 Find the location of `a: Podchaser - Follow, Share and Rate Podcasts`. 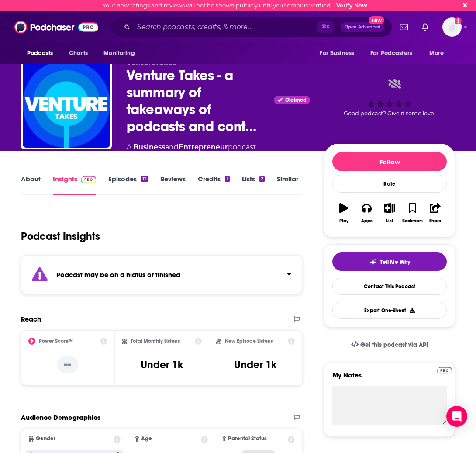

a: Podchaser - Follow, Share and Rate Podcasts is located at coordinates (57, 27).